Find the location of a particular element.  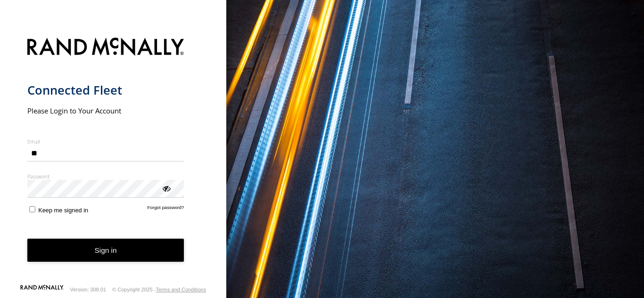

div: © Copyright 2025 - is located at coordinates (159, 290).